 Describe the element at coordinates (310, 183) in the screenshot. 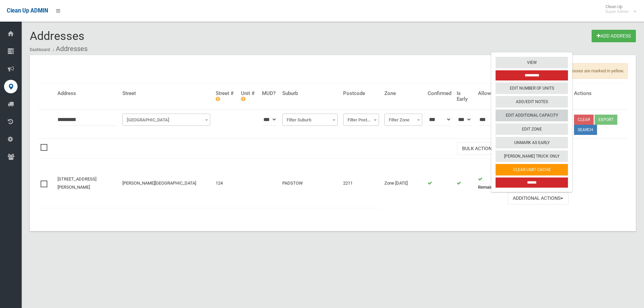

I see `td: PADSTOW` at that location.